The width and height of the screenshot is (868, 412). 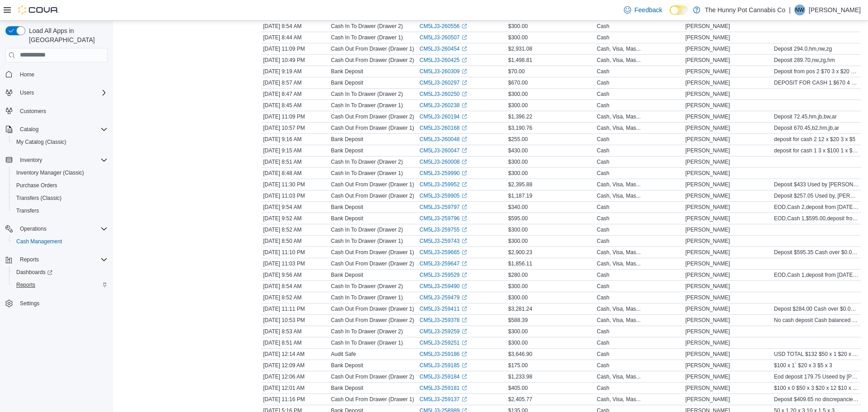 What do you see at coordinates (805, 116) in the screenshot?
I see `span: Deposit 72.45,hm,jb,bw,ar` at bounding box center [805, 116].